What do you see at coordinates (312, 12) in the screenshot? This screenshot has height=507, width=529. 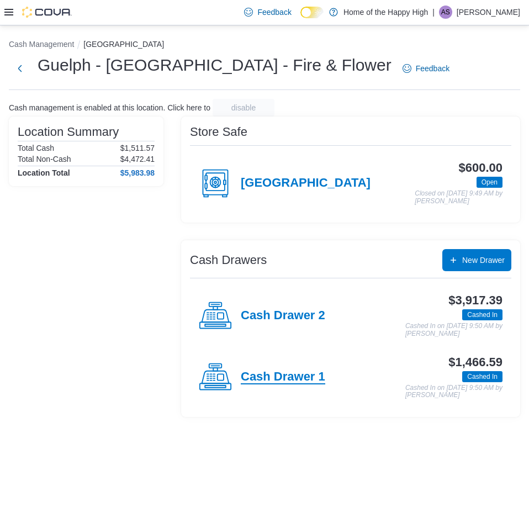 I see `input: Dark Mode` at bounding box center [312, 12].